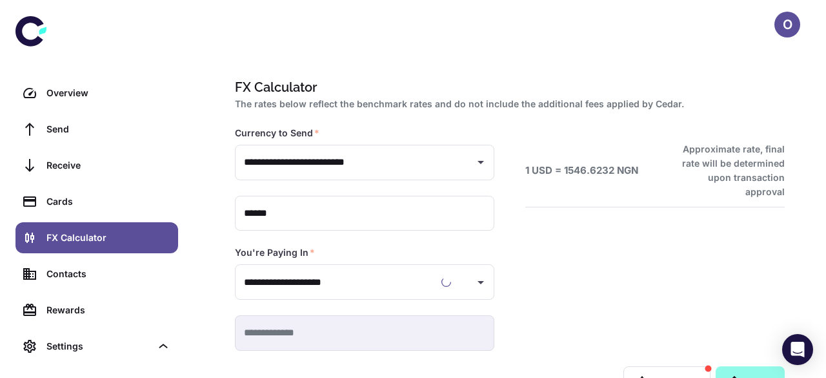 This screenshot has height=378, width=826. I want to click on a: Cards, so click(97, 201).